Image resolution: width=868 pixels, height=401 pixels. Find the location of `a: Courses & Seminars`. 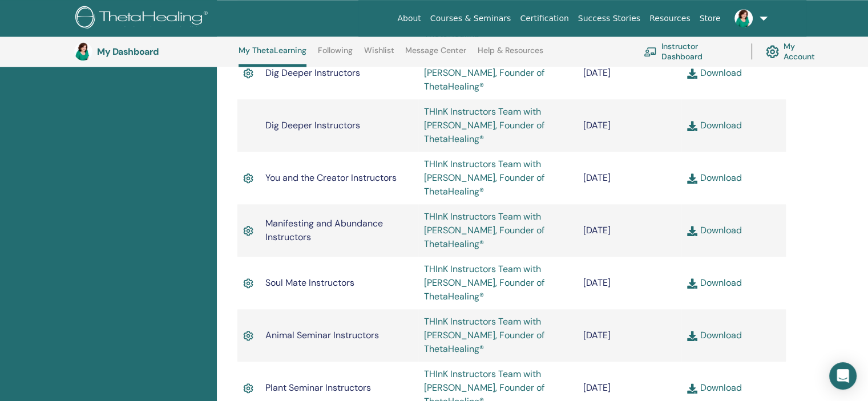

a: Courses & Seminars is located at coordinates (471, 18).